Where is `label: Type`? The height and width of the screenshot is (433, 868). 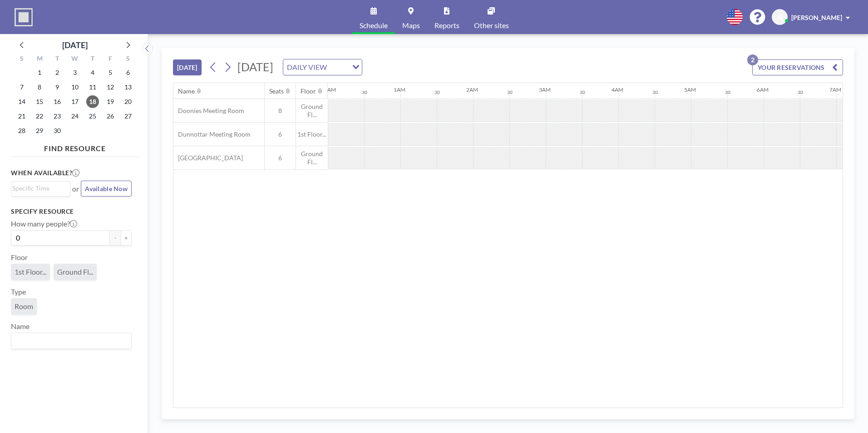
label: Type is located at coordinates (18, 292).